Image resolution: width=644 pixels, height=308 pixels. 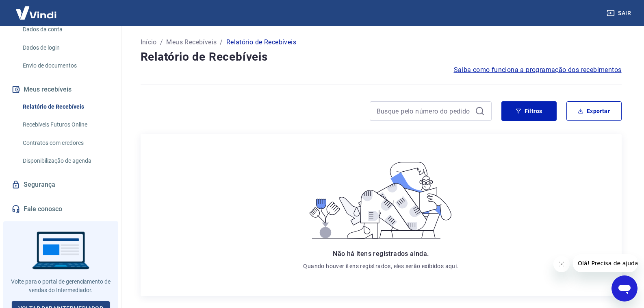 I want to click on span: Olá! Precisa de ajuda?, so click(x=37, y=9).